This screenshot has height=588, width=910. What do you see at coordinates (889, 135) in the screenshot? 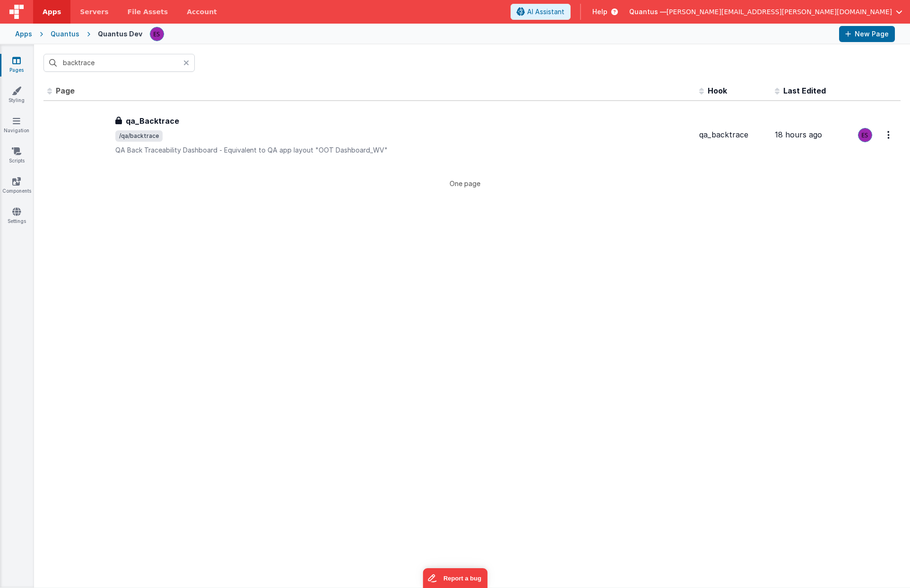
I see `button: Options` at bounding box center [889, 135].